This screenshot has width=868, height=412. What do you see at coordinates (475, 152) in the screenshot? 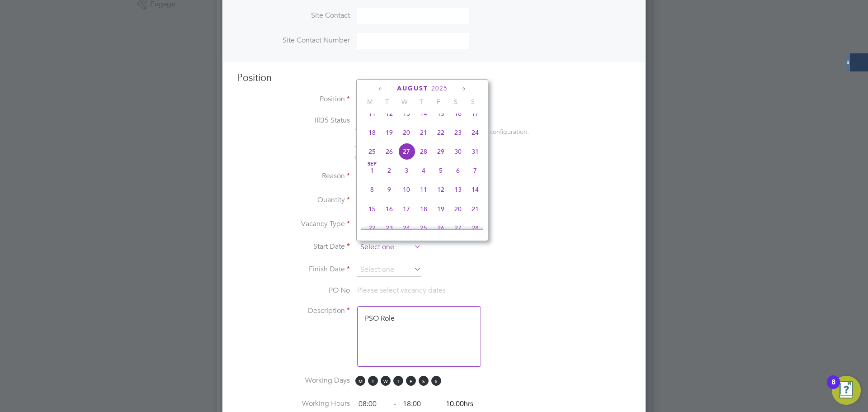
I see `span: 31` at bounding box center [475, 152].